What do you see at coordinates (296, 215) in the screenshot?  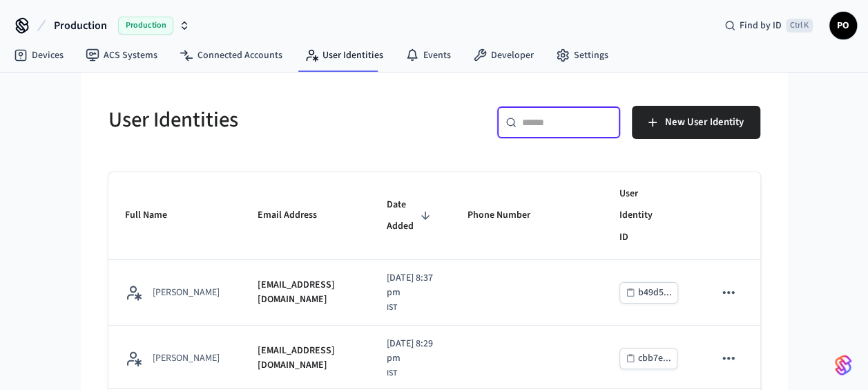 I see `span: Email Address` at bounding box center [296, 215].